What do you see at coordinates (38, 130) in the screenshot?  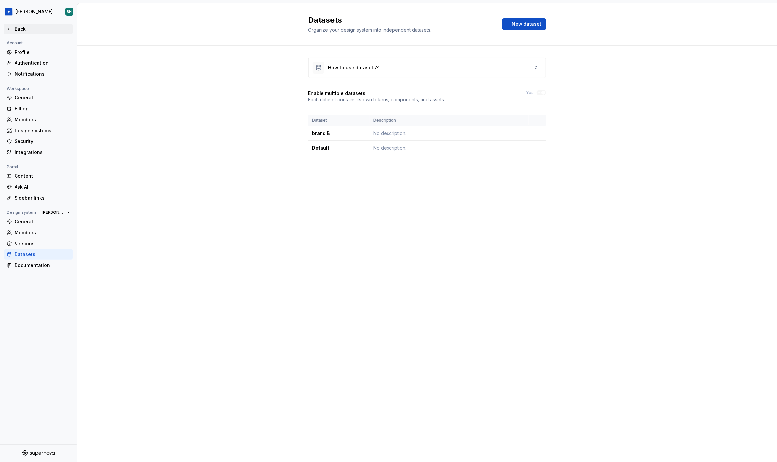 I see `a: Design systems` at bounding box center [38, 130].